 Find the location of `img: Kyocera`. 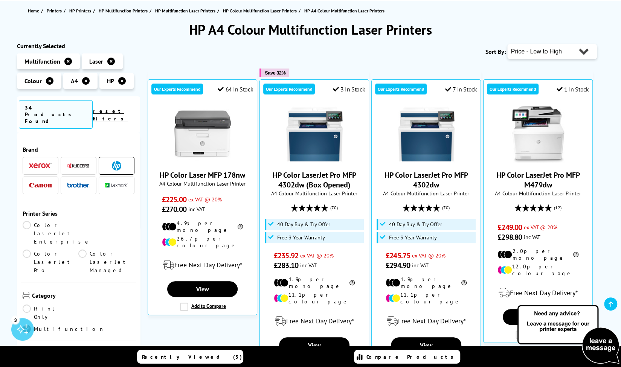

img: Kyocera is located at coordinates (78, 166).